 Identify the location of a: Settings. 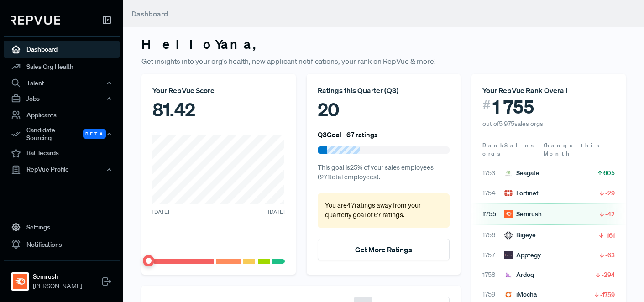
(62, 227).